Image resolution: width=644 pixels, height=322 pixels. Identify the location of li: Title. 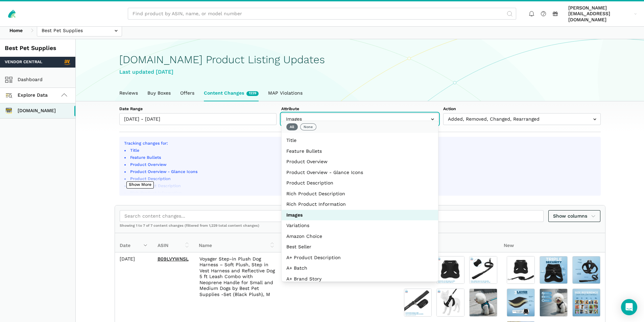
(363, 151).